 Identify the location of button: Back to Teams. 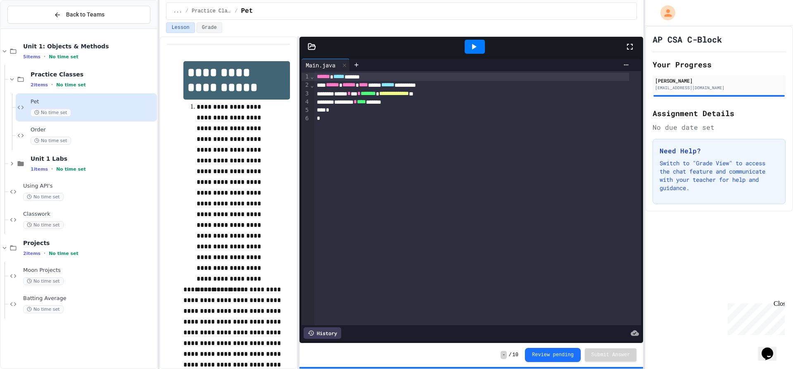
(79, 14).